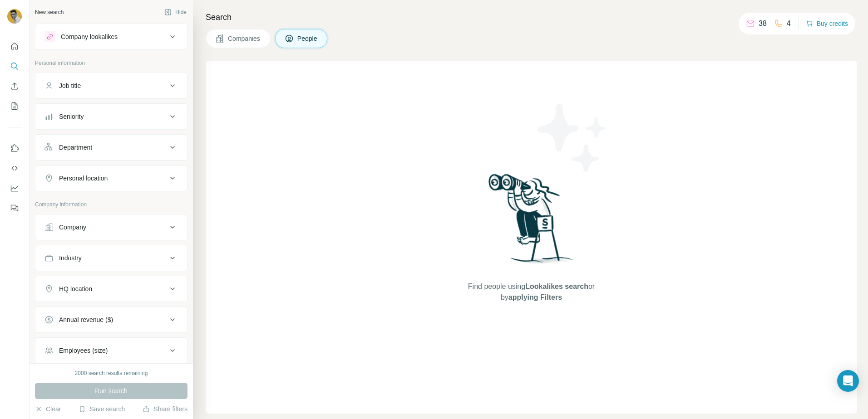  I want to click on button: Job title, so click(111, 86).